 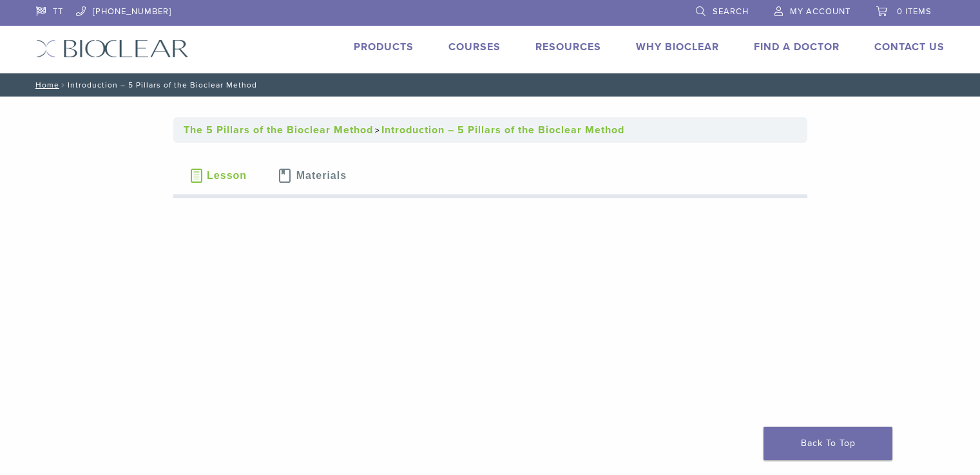 I want to click on a: Products, so click(x=383, y=47).